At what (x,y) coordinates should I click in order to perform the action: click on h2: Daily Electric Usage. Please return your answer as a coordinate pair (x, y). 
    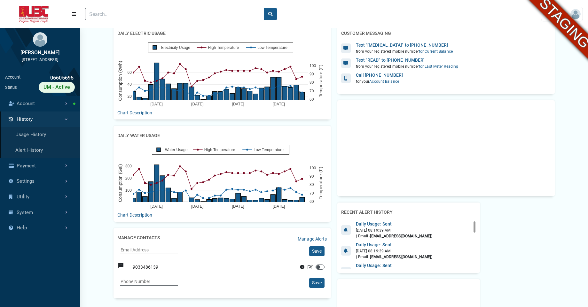
    Looking at the image, I should click on (141, 33).